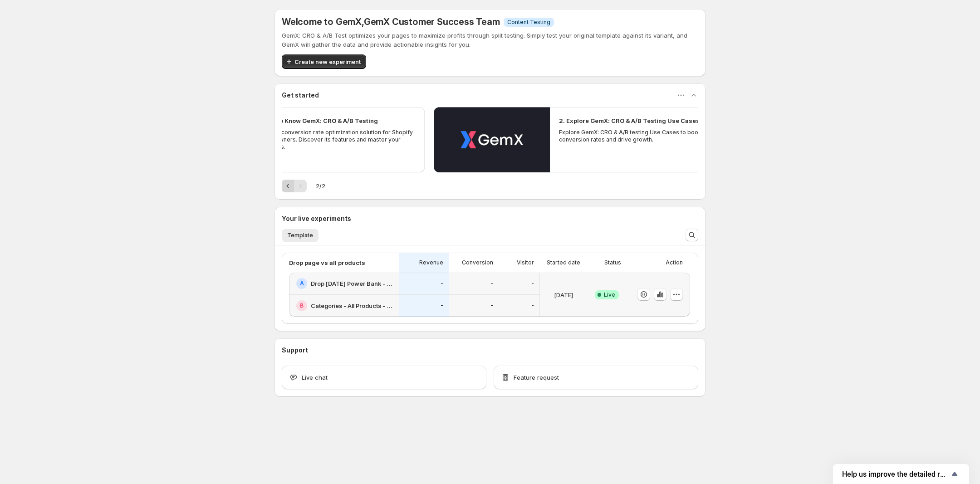  Describe the element at coordinates (529, 23) in the screenshot. I see `span: Content Testing` at that location.